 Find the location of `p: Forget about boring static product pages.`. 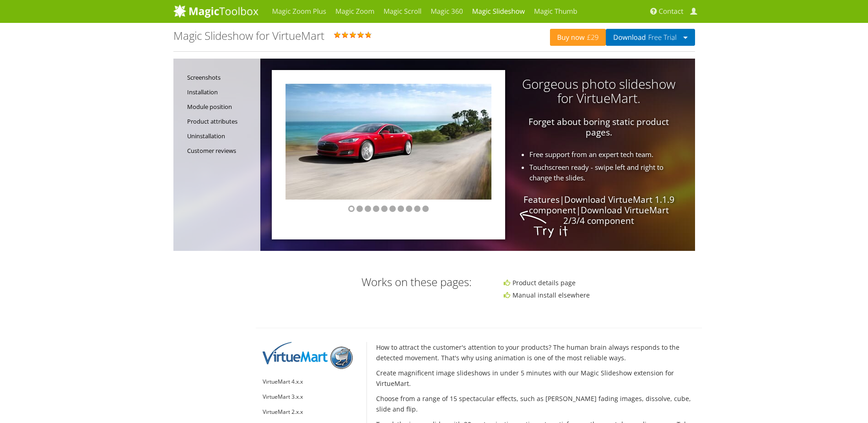

p: Forget about boring static product pages. is located at coordinates (469, 127).